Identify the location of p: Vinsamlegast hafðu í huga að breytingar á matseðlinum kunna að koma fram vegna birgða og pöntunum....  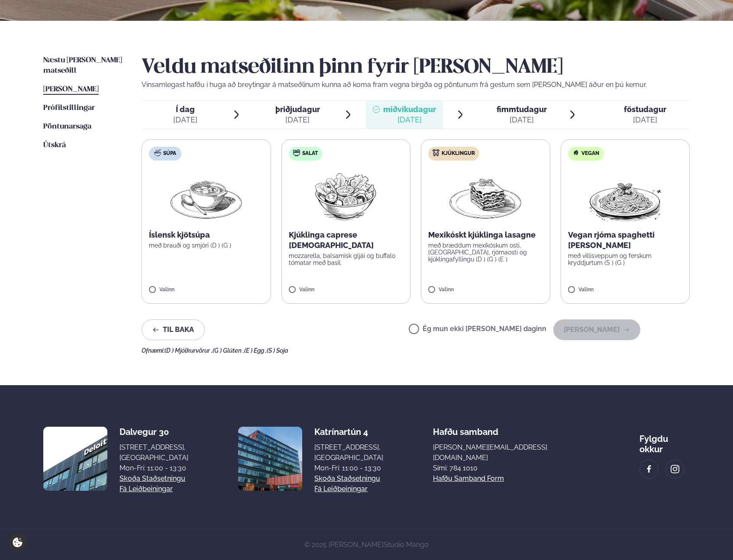
(416, 85).